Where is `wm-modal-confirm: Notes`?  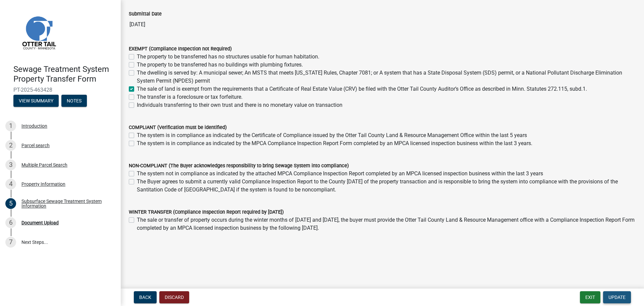
wm-modal-confirm: Notes is located at coordinates (74, 101).